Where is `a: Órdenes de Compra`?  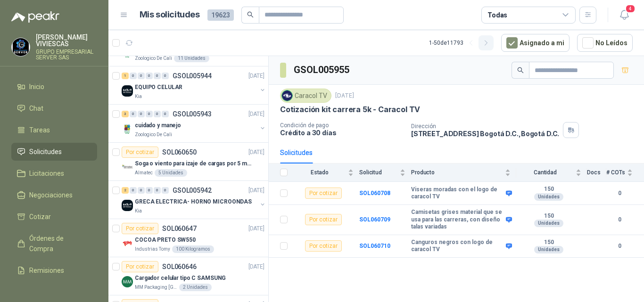 a: Órdenes de Compra is located at coordinates (54, 243).